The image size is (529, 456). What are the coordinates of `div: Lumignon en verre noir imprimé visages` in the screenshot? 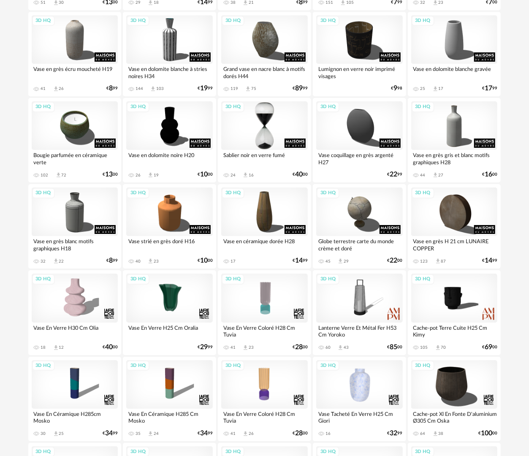 It's located at (359, 72).